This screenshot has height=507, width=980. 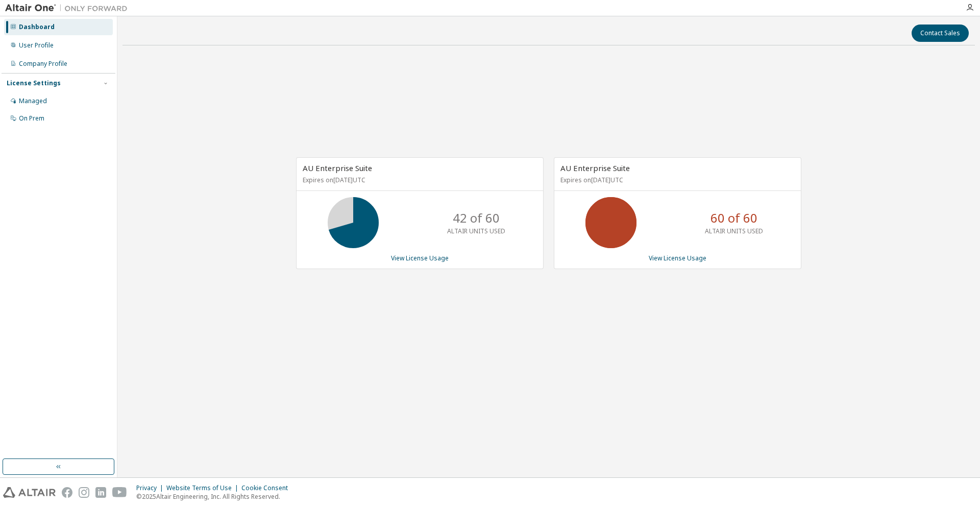 What do you see at coordinates (476, 218) in the screenshot?
I see `p: 42 of 60` at bounding box center [476, 218].